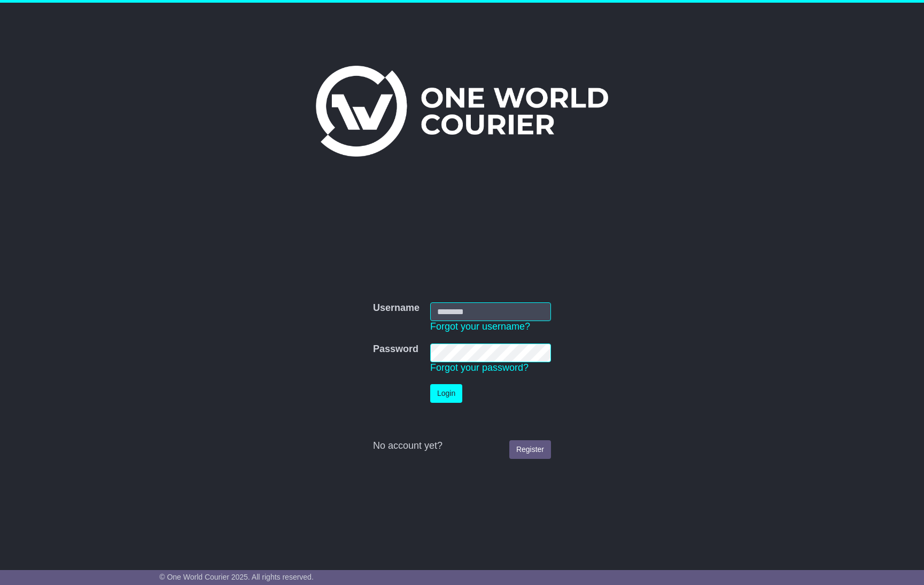 The width and height of the screenshot is (924, 585). What do you see at coordinates (446, 393) in the screenshot?
I see `button: Login` at bounding box center [446, 393].